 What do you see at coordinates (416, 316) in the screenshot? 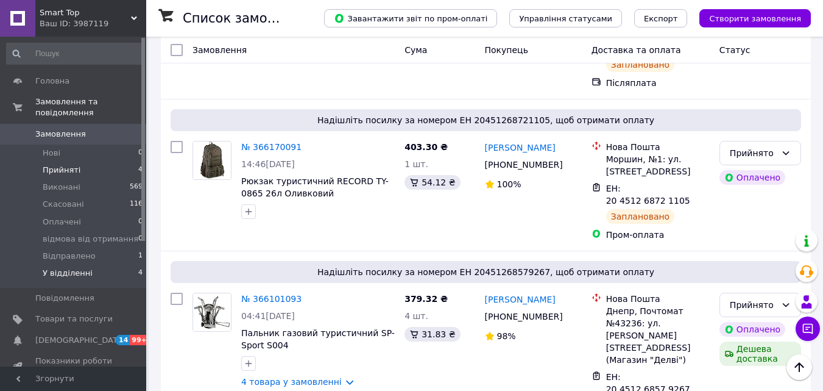
I see `span: 4 шт.` at bounding box center [416, 316].